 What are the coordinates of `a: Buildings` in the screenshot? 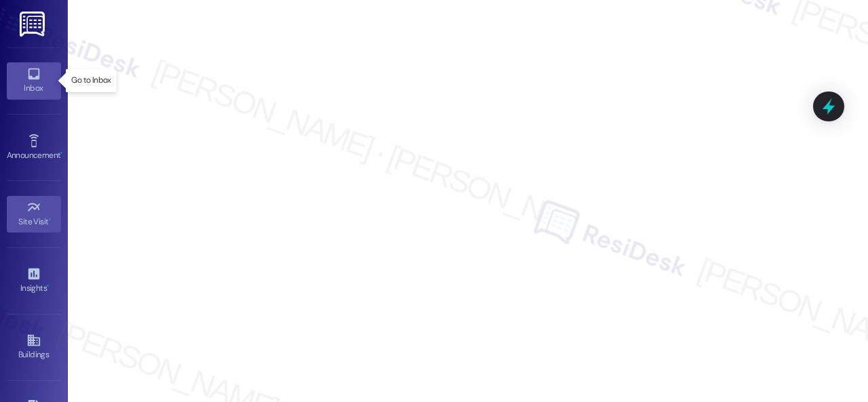 It's located at (34, 347).